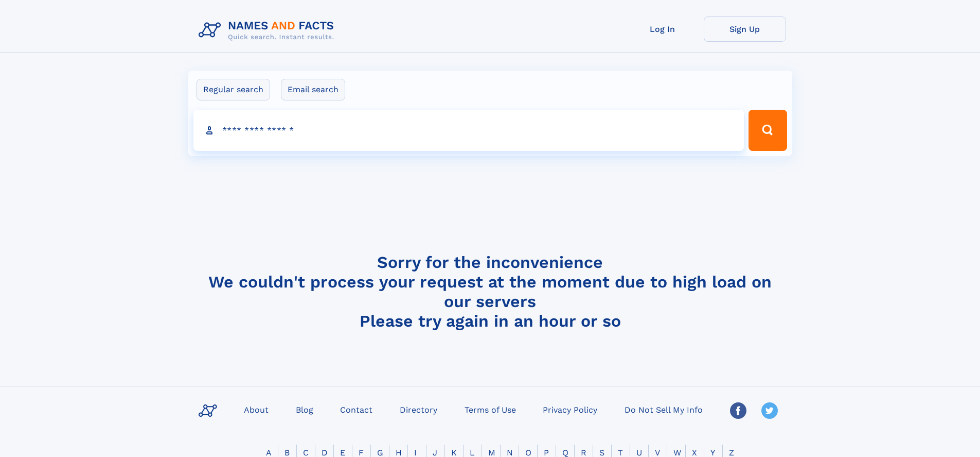 The image size is (980, 457). Describe the element at coordinates (305, 409) in the screenshot. I see `a: Blog` at that location.